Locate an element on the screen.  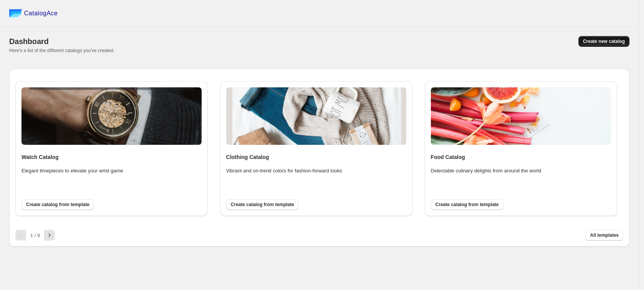
span: Dashboard is located at coordinates (29, 42).